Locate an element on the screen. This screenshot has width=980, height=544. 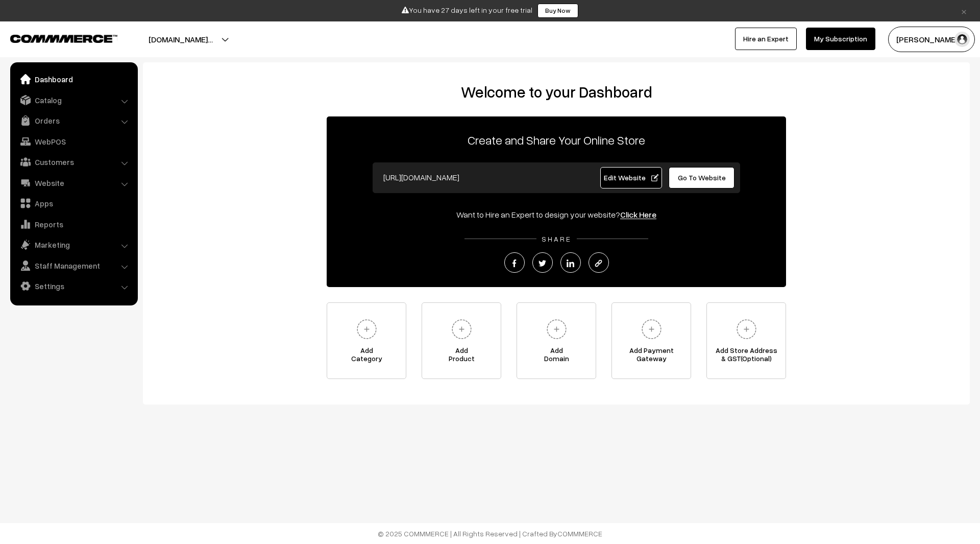
a: Staff Management is located at coordinates (74, 265).